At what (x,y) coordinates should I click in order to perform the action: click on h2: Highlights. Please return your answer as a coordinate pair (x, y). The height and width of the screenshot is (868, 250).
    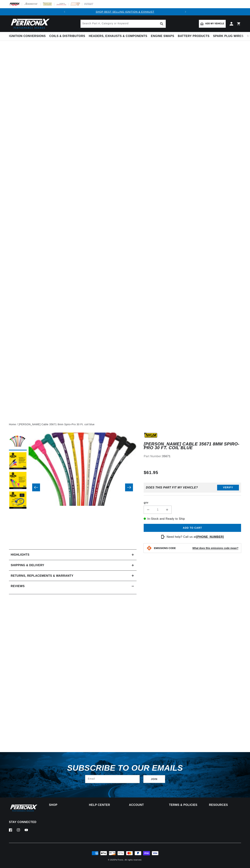
    Looking at the image, I should click on (20, 555).